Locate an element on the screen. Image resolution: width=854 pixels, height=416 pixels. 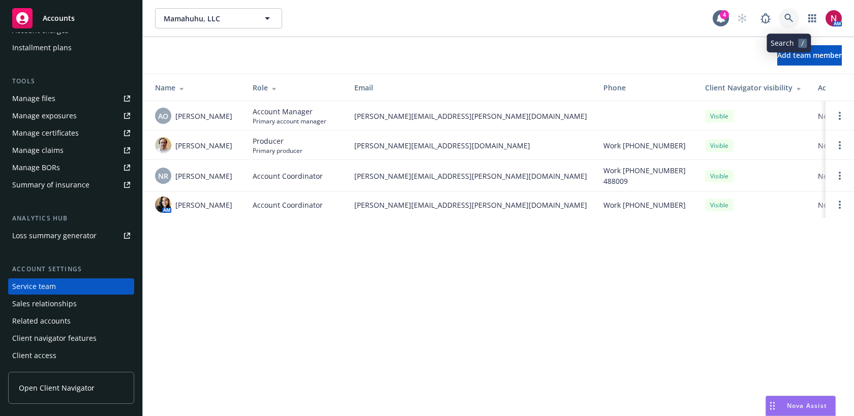
a: Related accounts is located at coordinates (71, 321).